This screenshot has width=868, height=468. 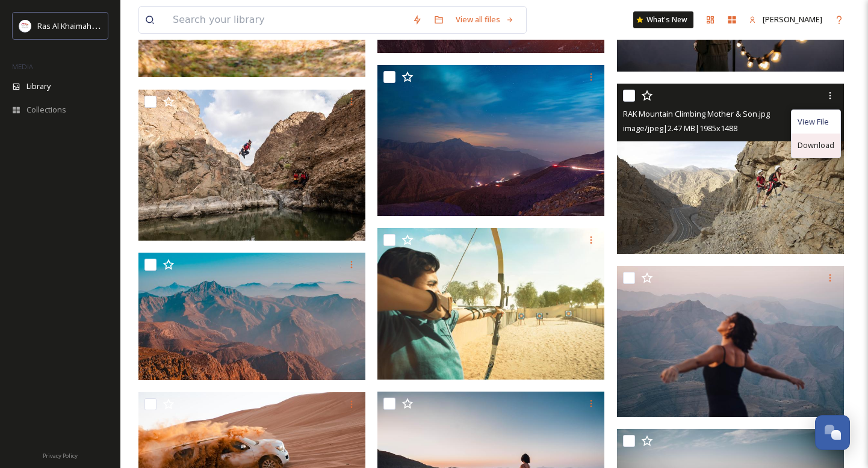 What do you see at coordinates (252, 316) in the screenshot?
I see `img: Jebel Jais Mountain.jpg` at bounding box center [252, 316].